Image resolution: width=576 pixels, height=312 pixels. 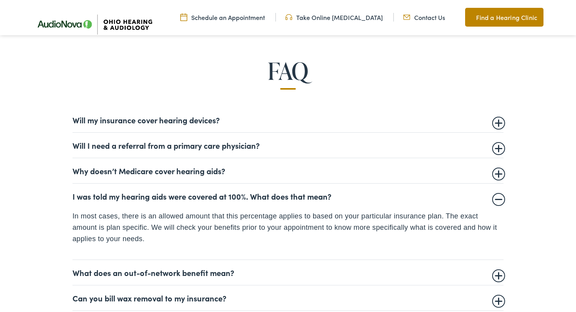 What do you see at coordinates (288, 145) in the screenshot?
I see `summary: Will I need a referral from a primary care physician?` at bounding box center [288, 145].